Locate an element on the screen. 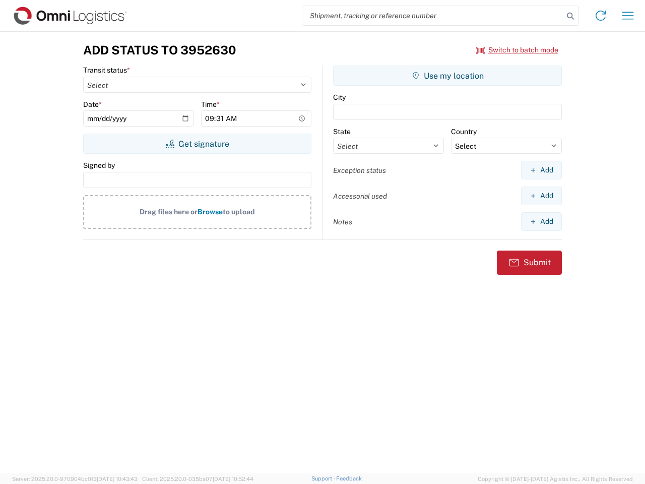  label: State is located at coordinates (342, 131).